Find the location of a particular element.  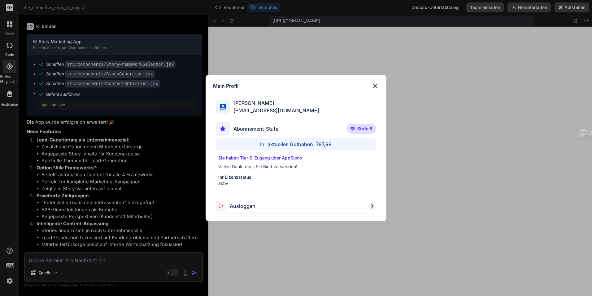

p: aktiv is located at coordinates (296, 183).